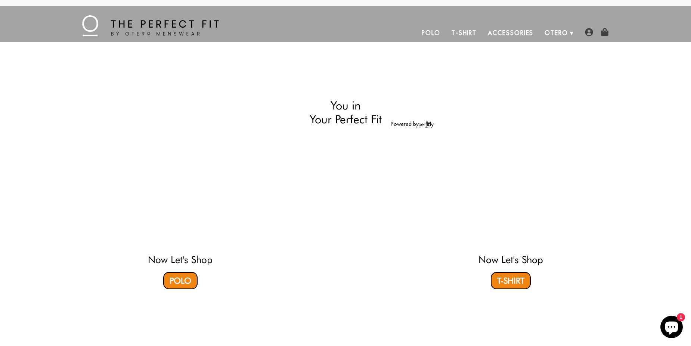 The height and width of the screenshot is (346, 691). Describe the element at coordinates (345, 112) in the screenshot. I see `h2: You in Your Perfect Fit` at that location.